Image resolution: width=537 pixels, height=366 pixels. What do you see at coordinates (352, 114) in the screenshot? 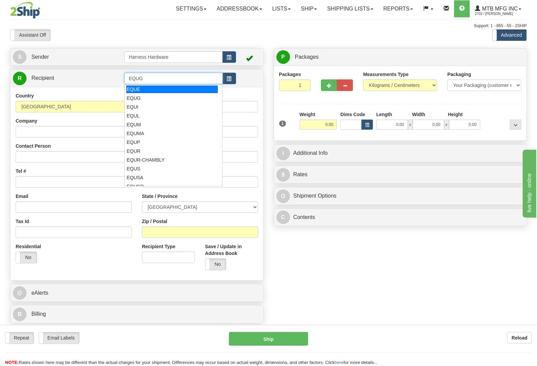
I see `label: Dims Code` at bounding box center [352, 114].